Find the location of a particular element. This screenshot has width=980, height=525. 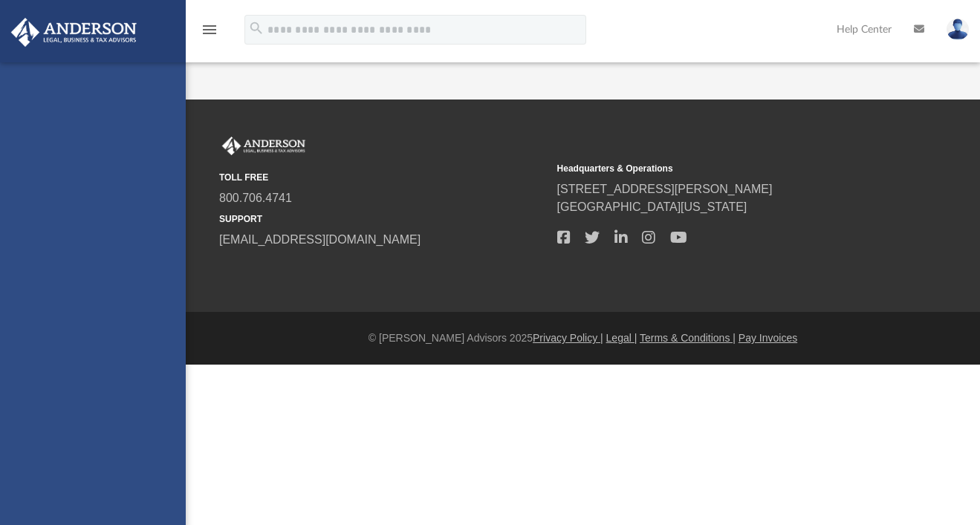

small: Headquarters & Operations is located at coordinates (720, 169).